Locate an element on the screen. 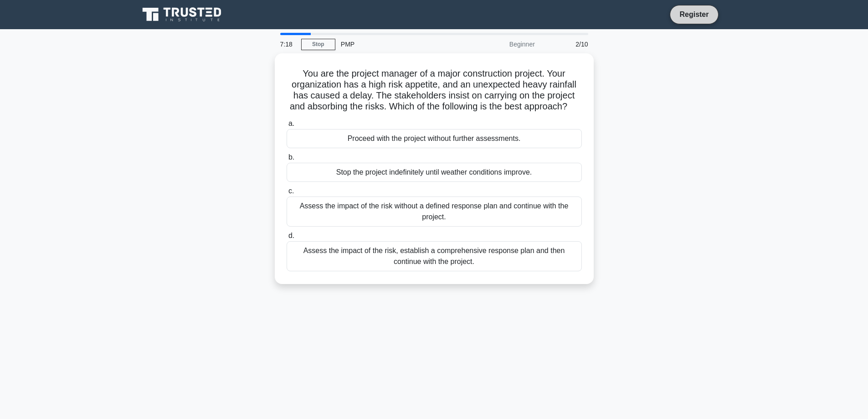 Image resolution: width=868 pixels, height=419 pixels. a: Register is located at coordinates (694, 14).